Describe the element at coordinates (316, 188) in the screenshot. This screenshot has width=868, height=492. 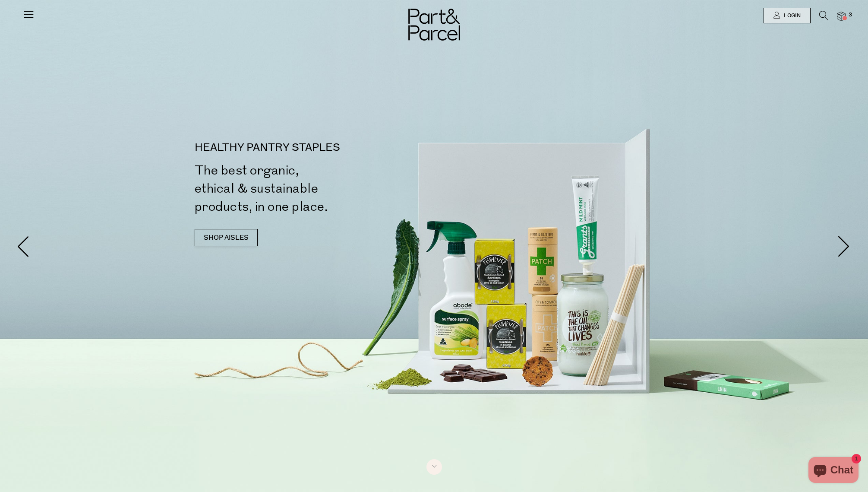
I see `h2: The best organic, ethical & sustainable products, in one place.` at that location.